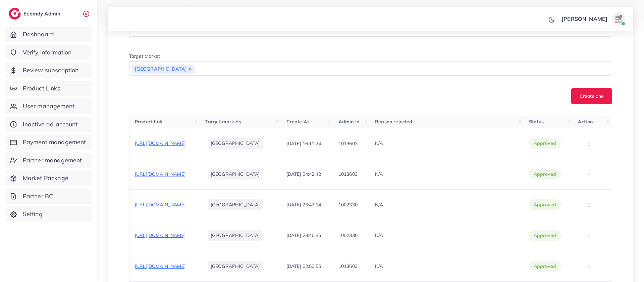 The width and height of the screenshot is (644, 282). I want to click on span: User management, so click(49, 106).